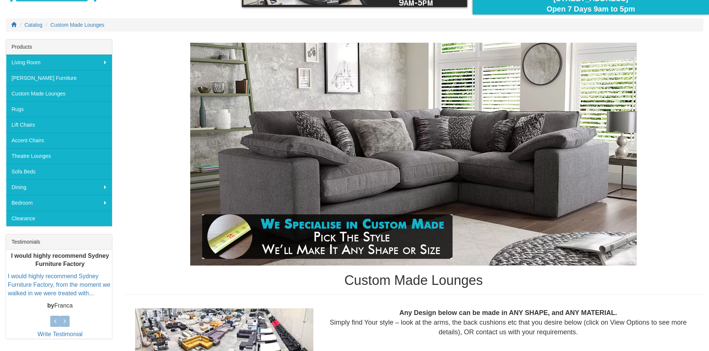 The width and height of the screenshot is (709, 351). What do you see at coordinates (59, 109) in the screenshot?
I see `a: Rugs` at bounding box center [59, 109].